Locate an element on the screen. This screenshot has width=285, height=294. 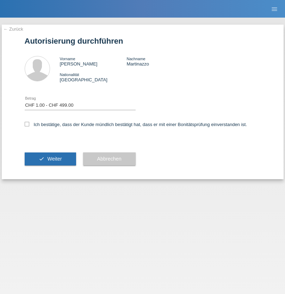
a: ← Zurück is located at coordinates (13, 29).